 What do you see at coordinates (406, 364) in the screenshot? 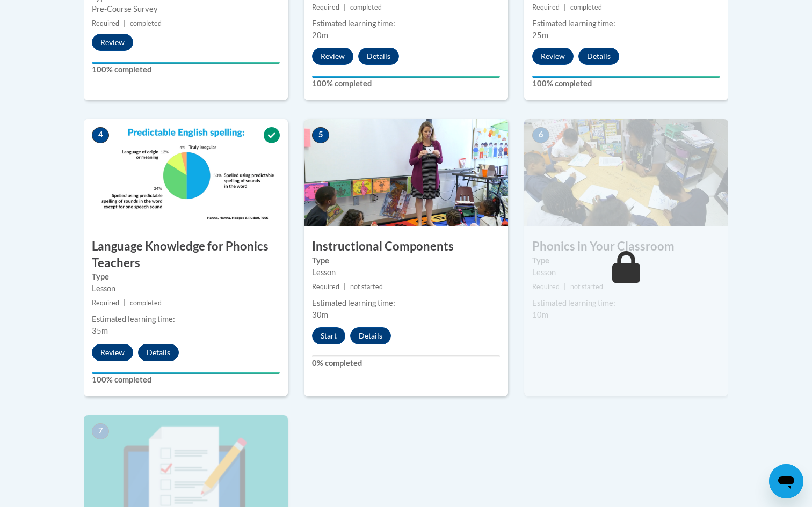
I see `label: 0% completed` at bounding box center [406, 364].